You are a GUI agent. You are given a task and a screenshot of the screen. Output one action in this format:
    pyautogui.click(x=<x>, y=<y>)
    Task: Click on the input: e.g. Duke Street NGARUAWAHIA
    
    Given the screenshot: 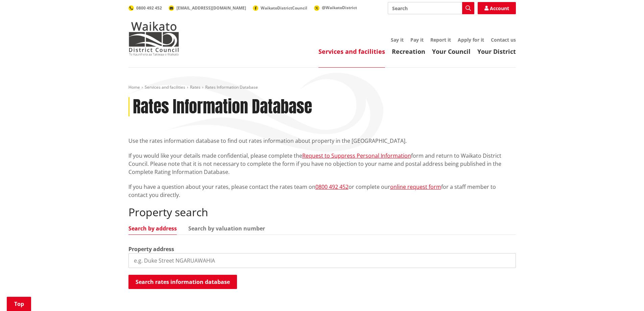 What is the action you would take?
    pyautogui.click(x=322, y=261)
    